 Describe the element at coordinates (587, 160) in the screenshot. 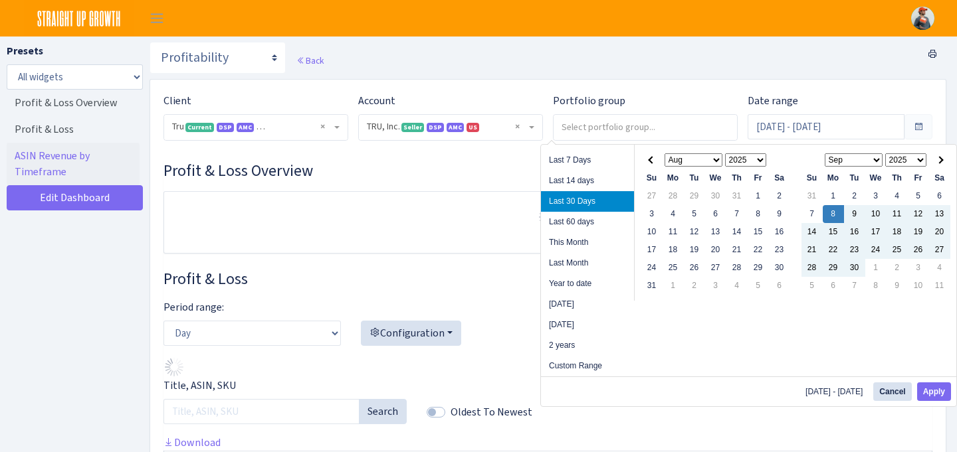

I see `li: Last 7 Days` at that location.